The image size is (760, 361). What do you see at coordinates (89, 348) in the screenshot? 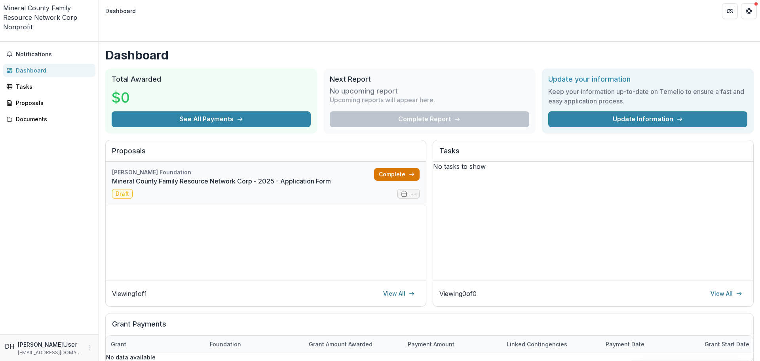
I see `button: More` at bounding box center [89, 348].